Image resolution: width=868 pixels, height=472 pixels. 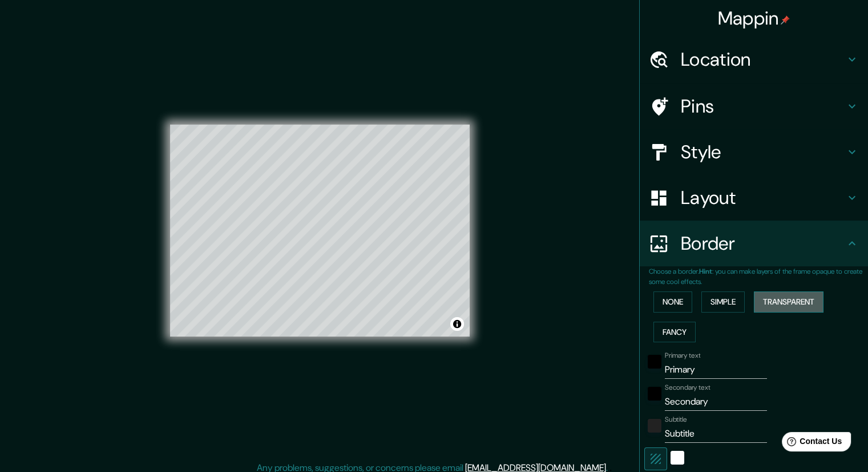 I want to click on p: Choose a border. : you can make layers of the frame opaque to create some cool effects., so click(x=758, y=276).